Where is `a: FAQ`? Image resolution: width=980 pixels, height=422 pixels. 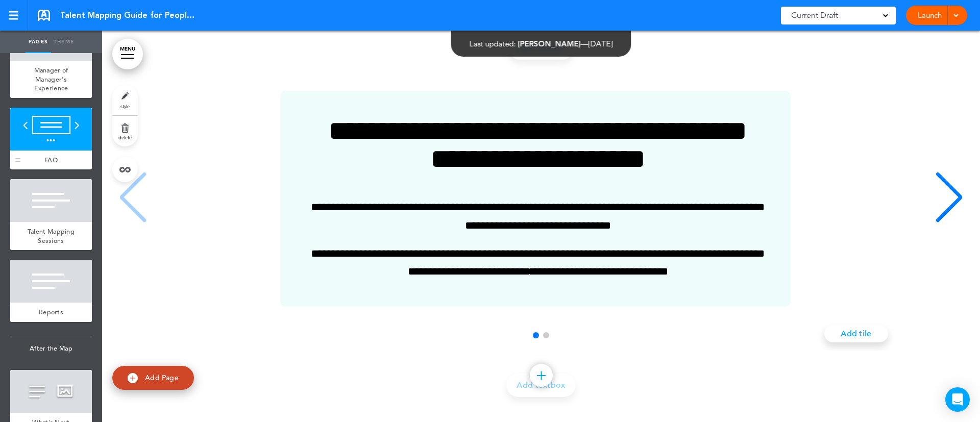
a: FAQ is located at coordinates (51, 160).